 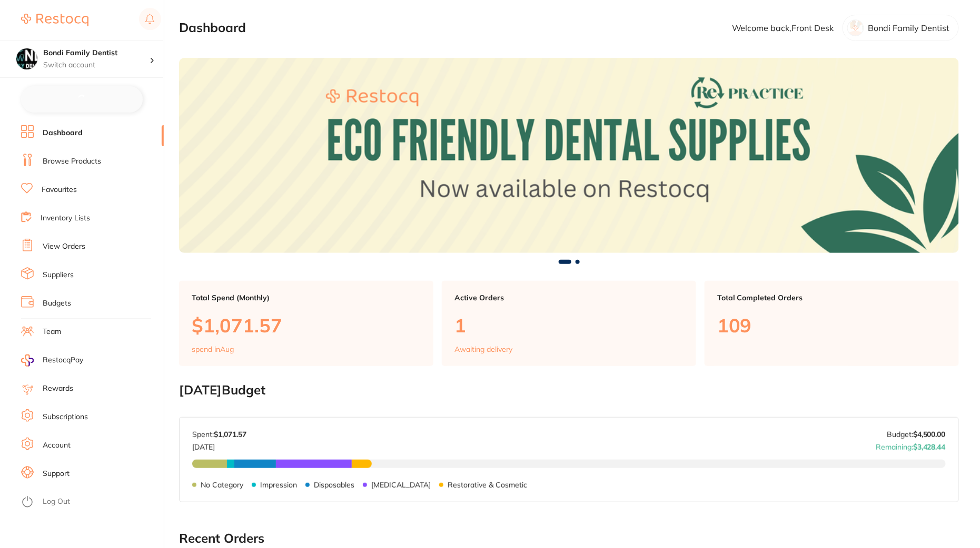 What do you see at coordinates (52, 360) in the screenshot?
I see `a: RestocqPay` at bounding box center [52, 360].